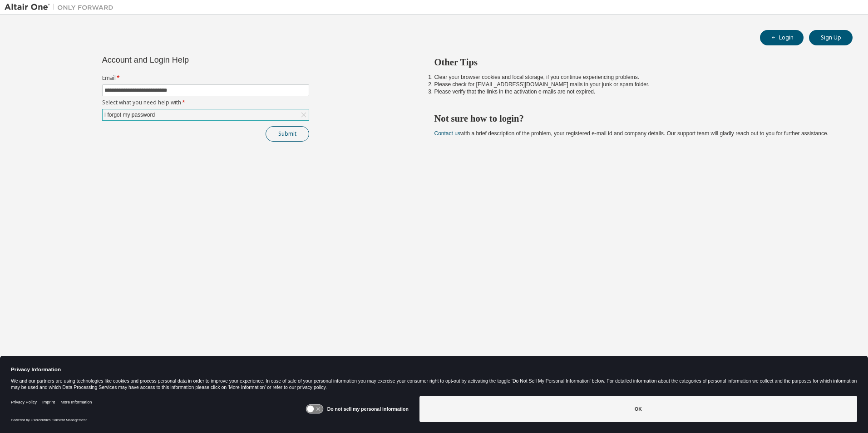 The image size is (868, 433). Describe the element at coordinates (830, 38) in the screenshot. I see `button: Sign Up` at that location.